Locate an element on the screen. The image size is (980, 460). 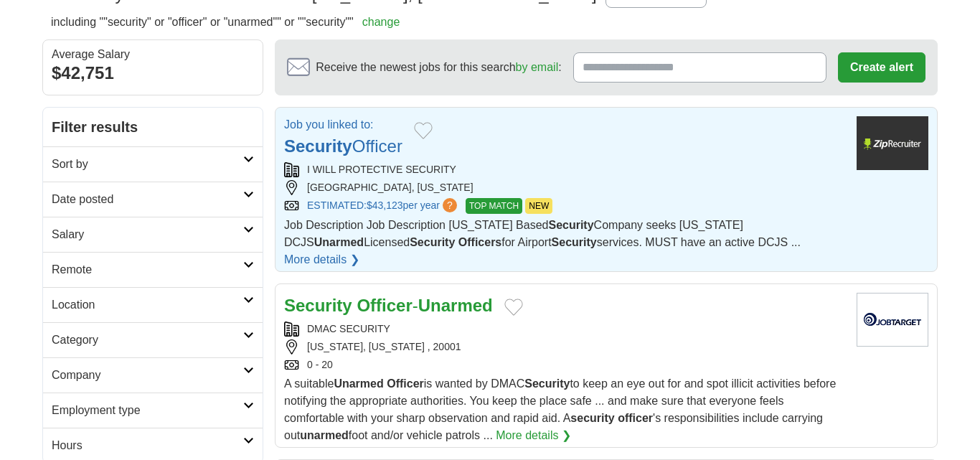
p: Job you linked to: is located at coordinates (343, 125).